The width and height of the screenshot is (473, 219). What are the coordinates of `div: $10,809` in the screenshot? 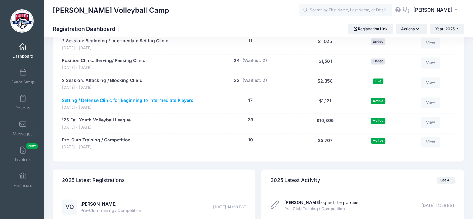 It's located at (325, 123).